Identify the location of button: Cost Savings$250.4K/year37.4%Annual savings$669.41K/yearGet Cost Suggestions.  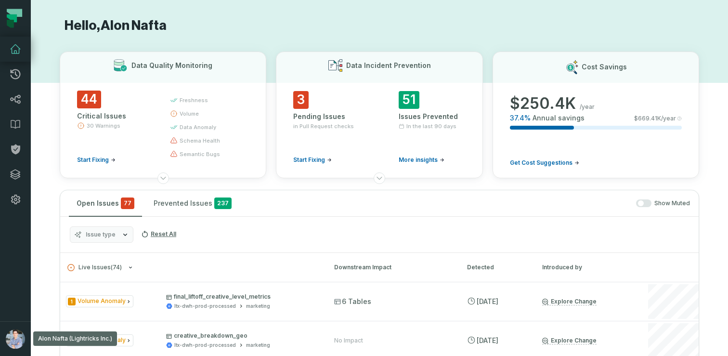
(595, 115).